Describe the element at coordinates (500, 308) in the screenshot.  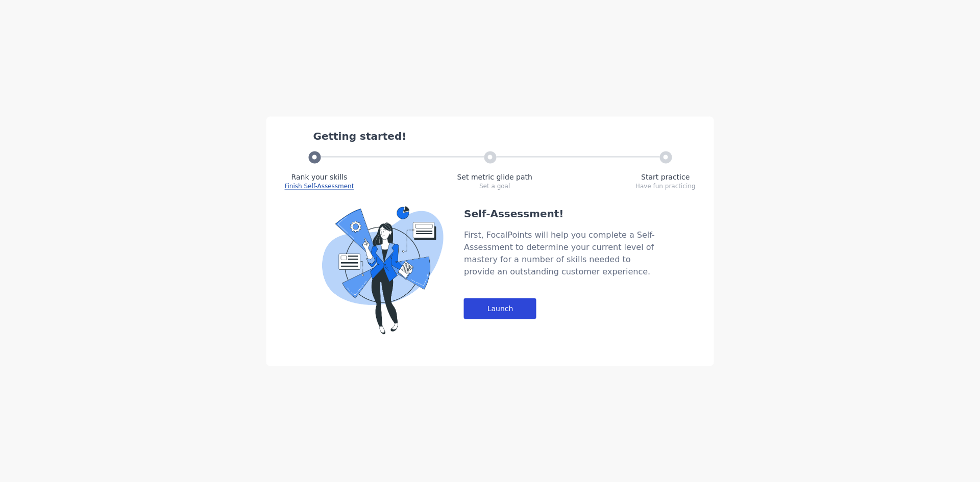
I see `div: Launch` at that location.